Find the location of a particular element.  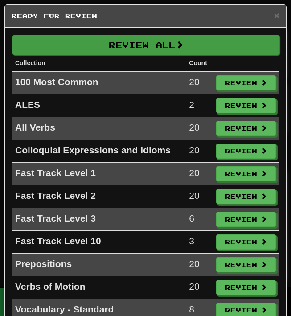

h5: Ready for Review is located at coordinates (145, 16).